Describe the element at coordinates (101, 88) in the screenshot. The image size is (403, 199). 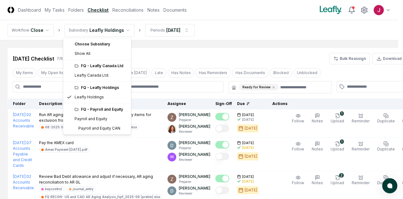
I see `div: FQ - Leafly Holdings` at that location.